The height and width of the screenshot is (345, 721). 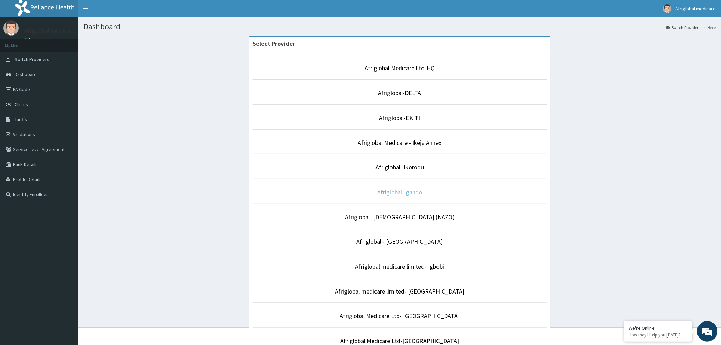 What do you see at coordinates (400, 93) in the screenshot?
I see `a: Afriglobal-DELTA` at bounding box center [400, 93].